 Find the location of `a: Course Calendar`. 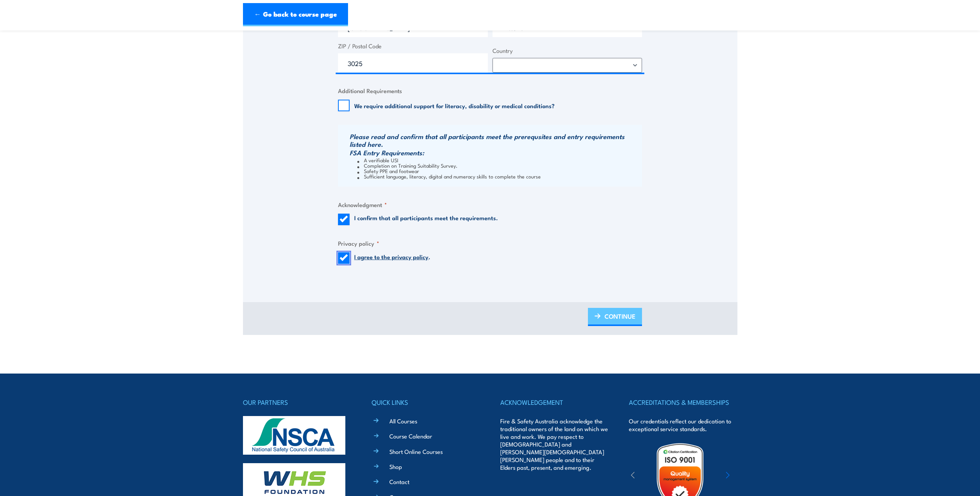

a: Course Calendar is located at coordinates (410, 436).